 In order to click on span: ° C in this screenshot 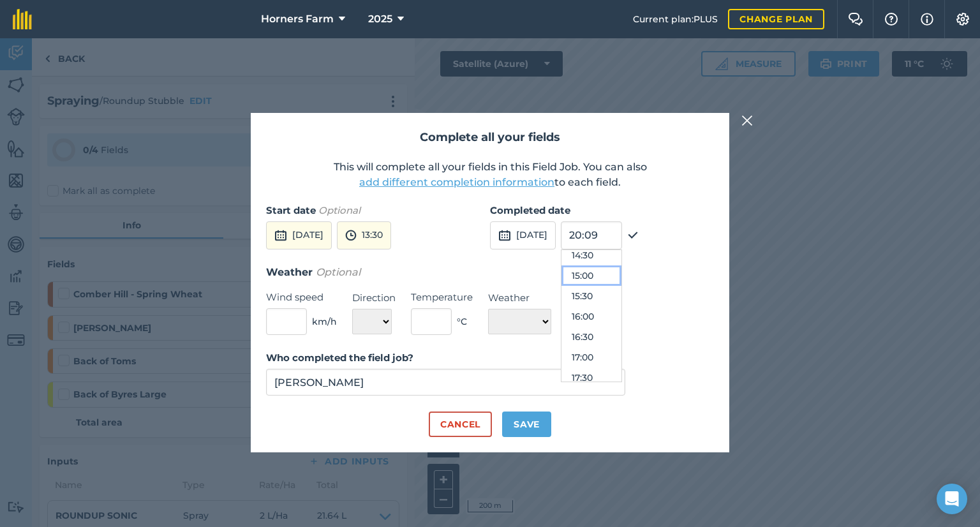, I will do `click(462, 322)`.